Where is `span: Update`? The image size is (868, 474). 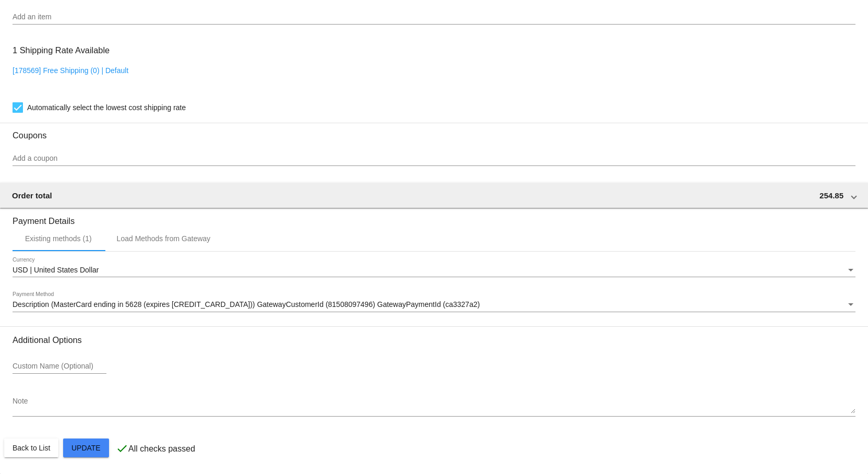
span: Update is located at coordinates (86, 448).